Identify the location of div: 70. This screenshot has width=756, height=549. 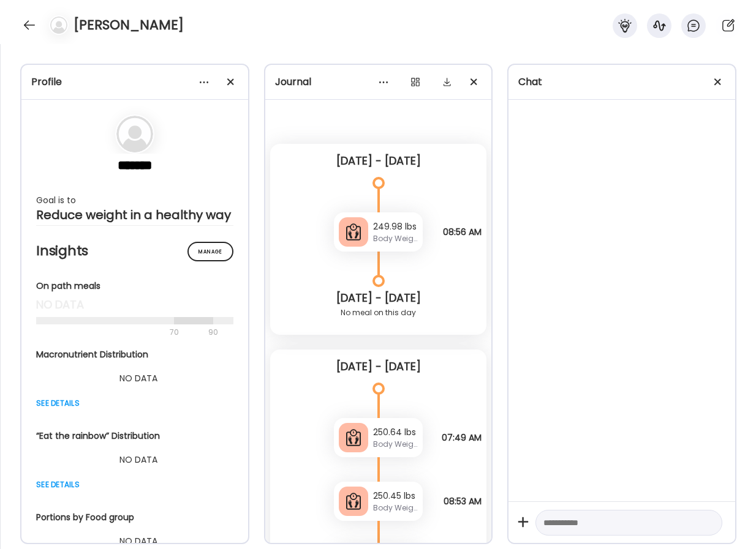
(120, 333).